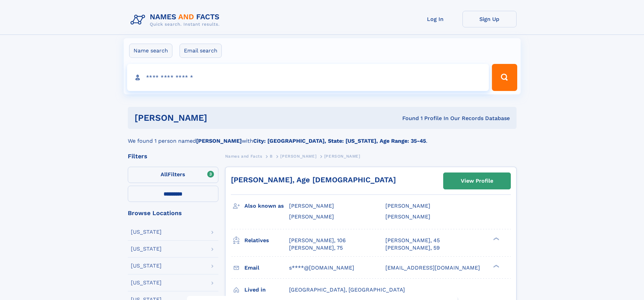  I want to click on div: Found 1 Profile In Our Records Database, so click(407, 118).